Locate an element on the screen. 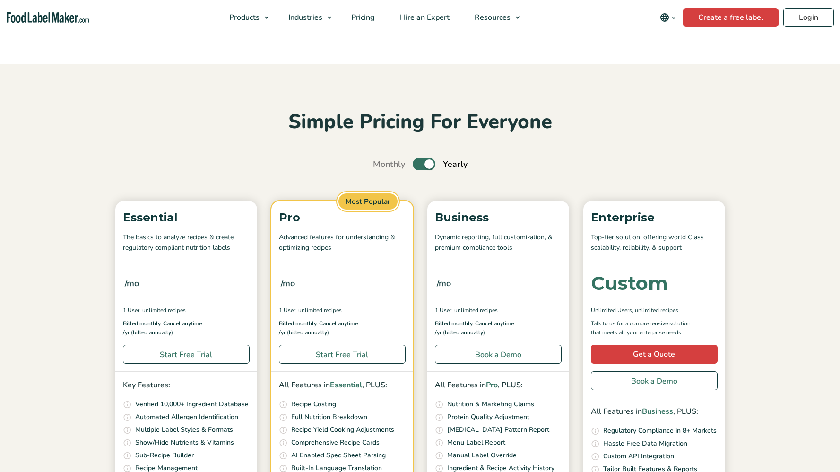  p: Multiple Label Styles & Formats is located at coordinates (184, 430).